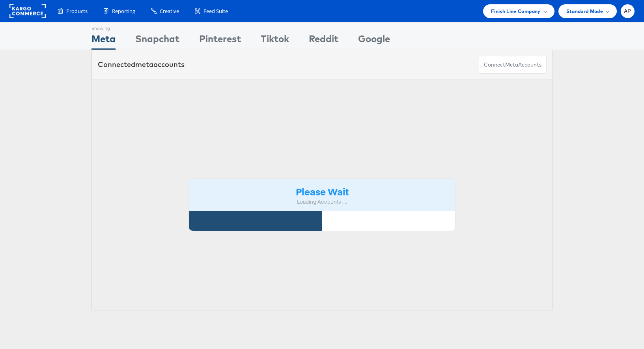  What do you see at coordinates (141, 65) in the screenshot?
I see `div: Connected accounts` at bounding box center [141, 65].